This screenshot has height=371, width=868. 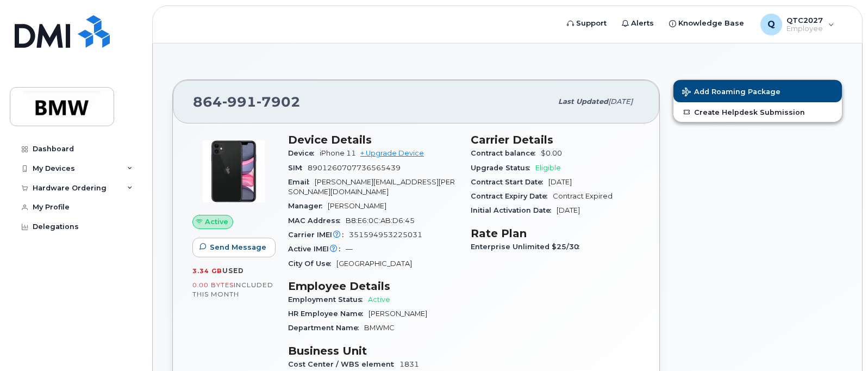 What do you see at coordinates (555, 233) in the screenshot?
I see `h3: Rate Plan` at bounding box center [555, 233].